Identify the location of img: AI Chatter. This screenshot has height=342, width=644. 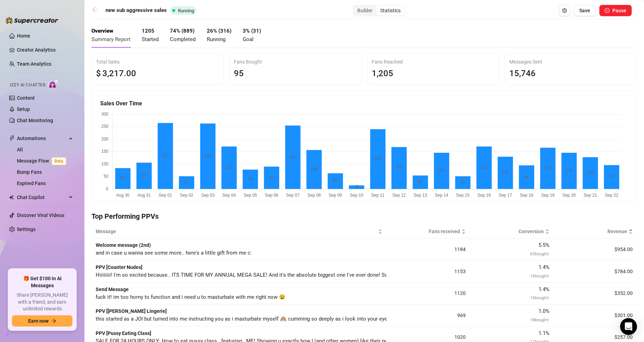
(54, 84).